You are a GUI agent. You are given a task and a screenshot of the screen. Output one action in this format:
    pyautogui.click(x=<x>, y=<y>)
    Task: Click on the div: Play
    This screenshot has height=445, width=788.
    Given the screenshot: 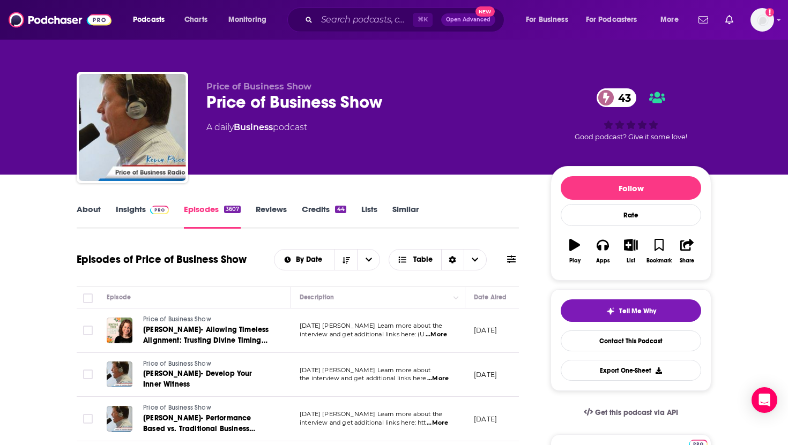 What is the action you would take?
    pyautogui.click(x=574, y=261)
    